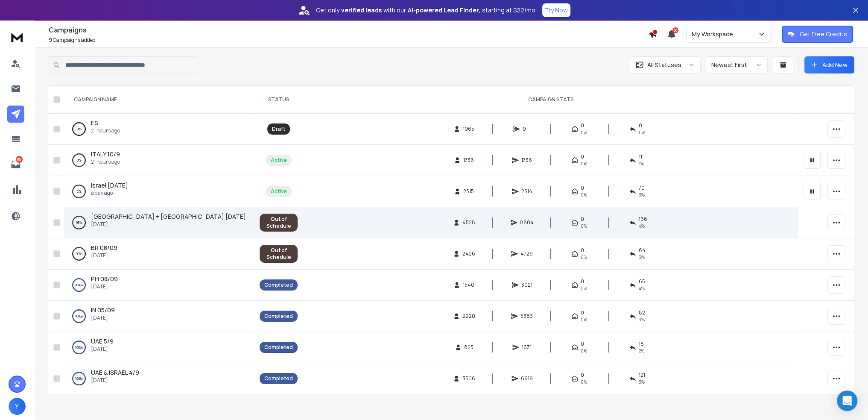 The width and height of the screenshot is (868, 420). What do you see at coordinates (642, 313) in the screenshot?
I see `span: 82` at bounding box center [642, 313].